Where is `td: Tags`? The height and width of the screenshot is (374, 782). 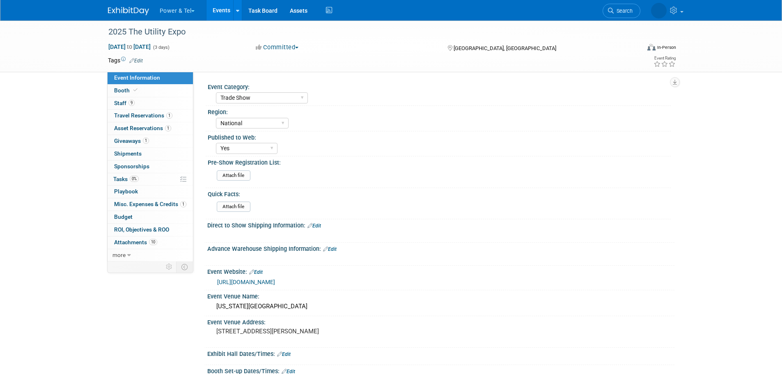
td: Tags is located at coordinates (125, 60).